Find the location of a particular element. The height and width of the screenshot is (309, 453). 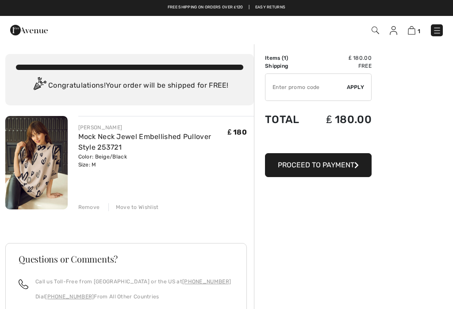

div: Congratulations! Your order will be shipped for FREE! is located at coordinates (130, 86).